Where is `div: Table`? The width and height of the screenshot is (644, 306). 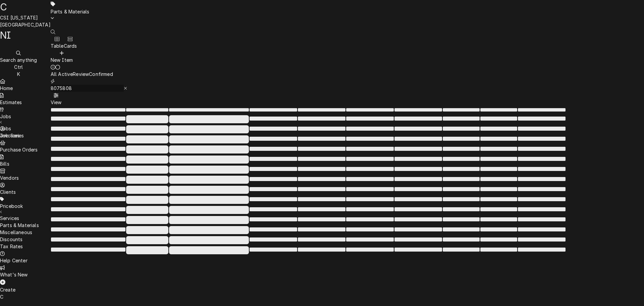 div: Table is located at coordinates (57, 46).